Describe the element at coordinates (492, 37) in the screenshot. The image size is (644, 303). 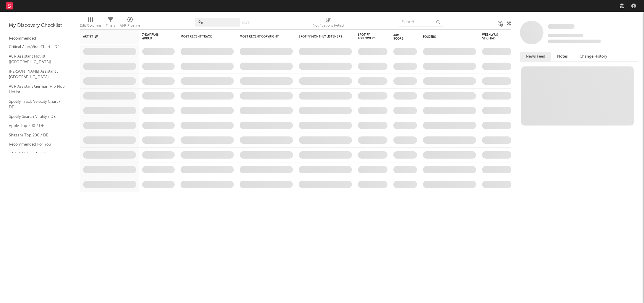
I see `span: Weekly US Streams` at that location.